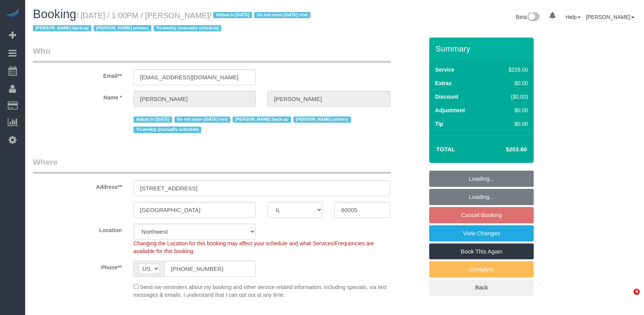  What do you see at coordinates (445, 70) in the screenshot?
I see `label: Service` at bounding box center [445, 70].